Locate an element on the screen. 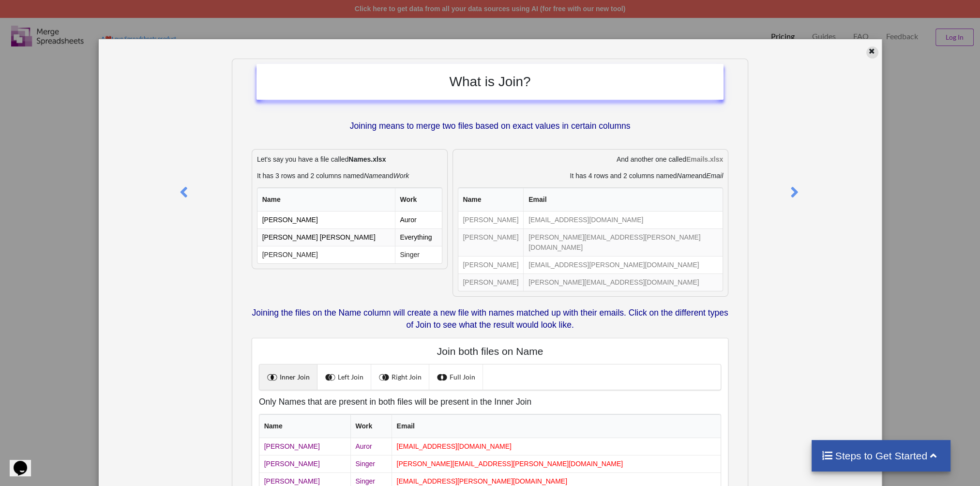 The height and width of the screenshot is (486, 980). p: And another one called is located at coordinates (591, 159).